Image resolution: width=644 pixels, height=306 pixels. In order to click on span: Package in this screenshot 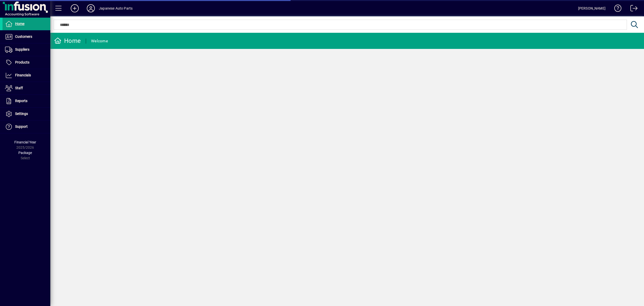, I will do `click(25, 153)`.